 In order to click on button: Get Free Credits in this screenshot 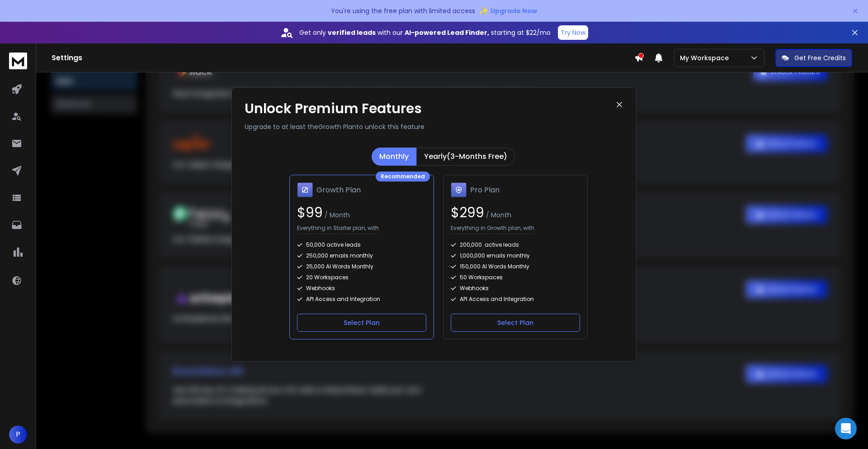, I will do `click(814, 58)`.